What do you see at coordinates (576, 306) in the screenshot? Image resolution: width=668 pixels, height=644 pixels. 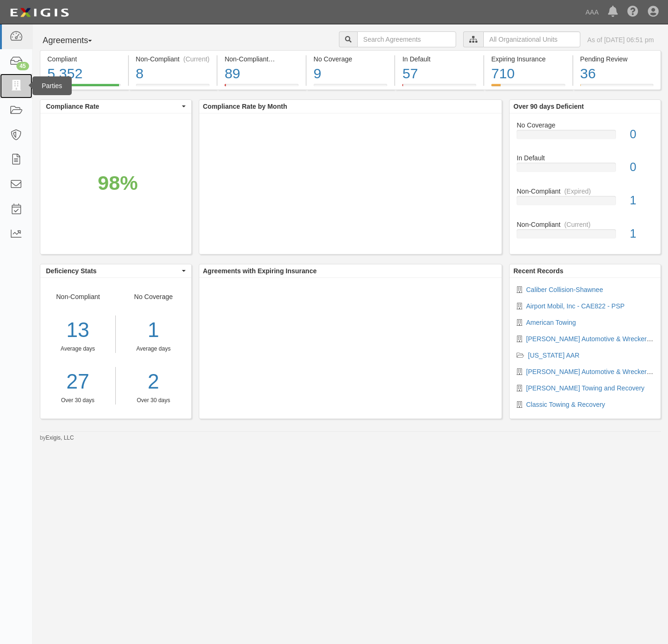 I see `a: Airport Mobil, Inc - CAE822 - PSP` at bounding box center [576, 306].